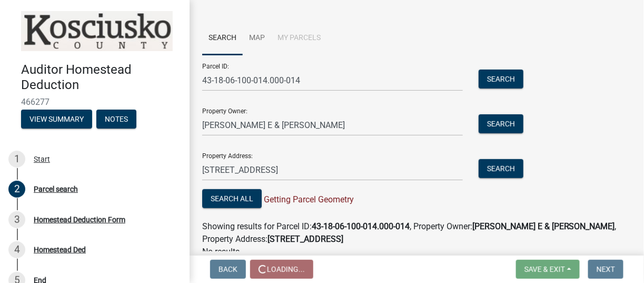 The image size is (644, 283). I want to click on button: Save & Exit, so click(548, 269).